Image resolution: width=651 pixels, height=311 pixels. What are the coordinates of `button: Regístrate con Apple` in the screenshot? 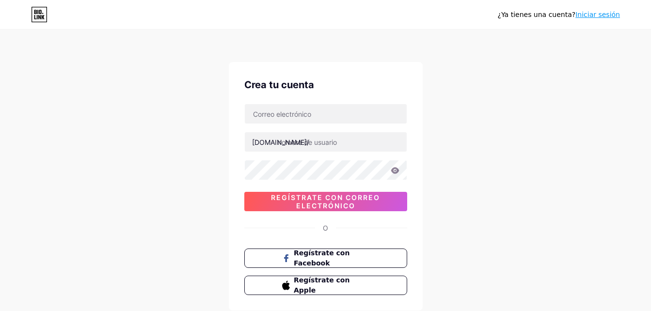 It's located at (326, 286).